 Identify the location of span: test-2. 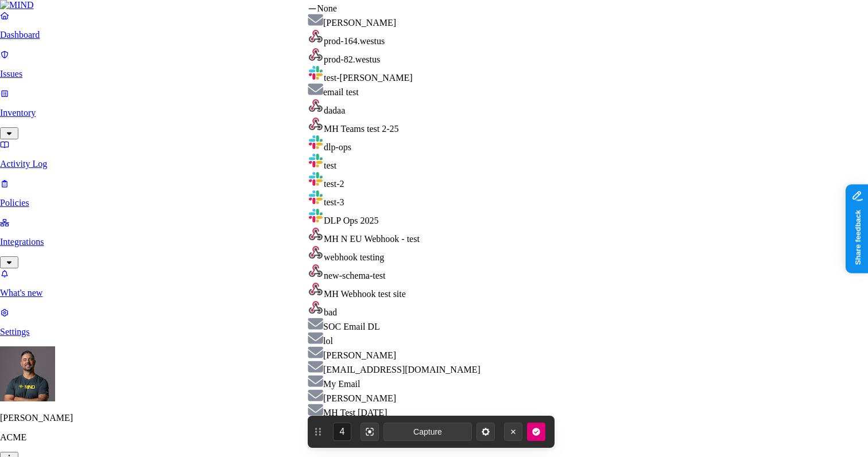
(334, 184).